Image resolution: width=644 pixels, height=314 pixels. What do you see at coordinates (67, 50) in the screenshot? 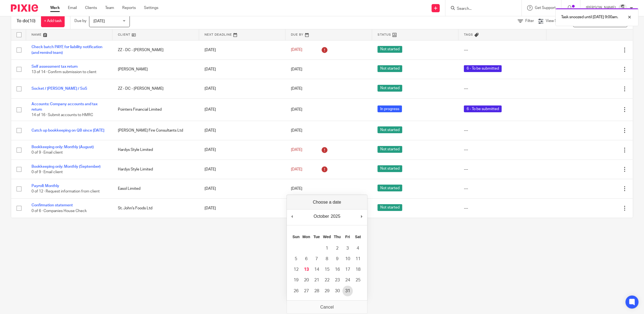
I see `a: Check batch PAYE for liability notification (and remind team)` at bounding box center [67, 50].